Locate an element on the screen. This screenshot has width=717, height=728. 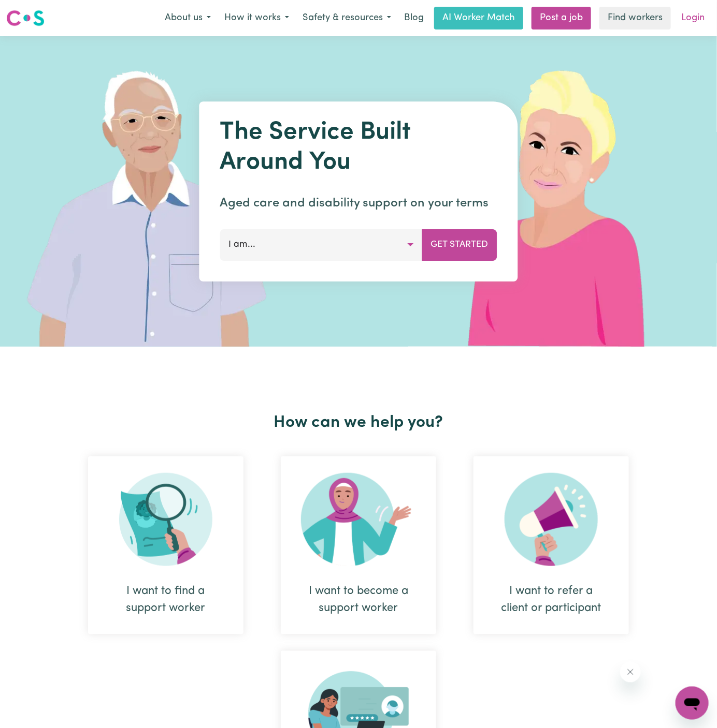
span: Need any help? is located at coordinates (34, 11).